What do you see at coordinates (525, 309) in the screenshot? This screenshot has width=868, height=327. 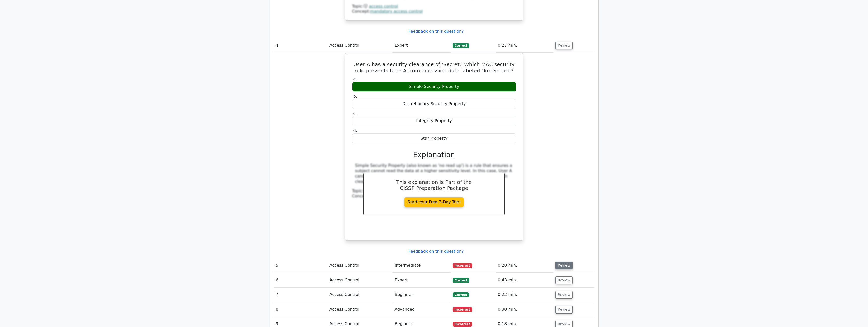 I see `td: 0:30 min.` at bounding box center [525, 309].